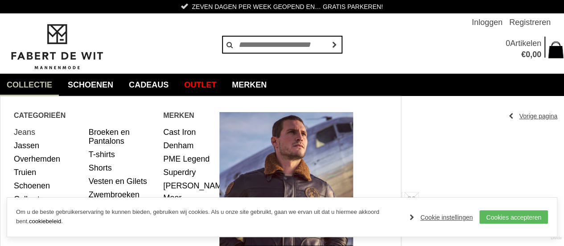 The image size is (564, 246). Describe the element at coordinates (45, 221) in the screenshot. I see `a: cookiebeleid` at that location.